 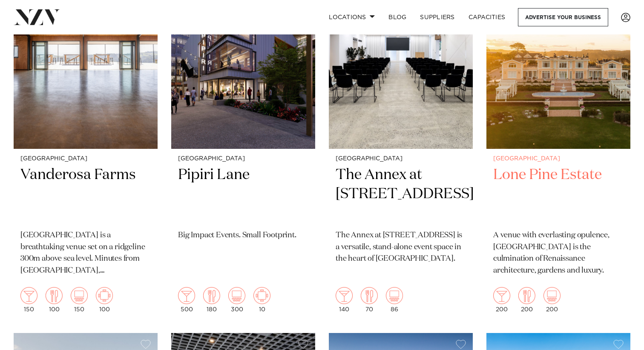 I want to click on h2: Pipiri Lane, so click(x=244, y=194).